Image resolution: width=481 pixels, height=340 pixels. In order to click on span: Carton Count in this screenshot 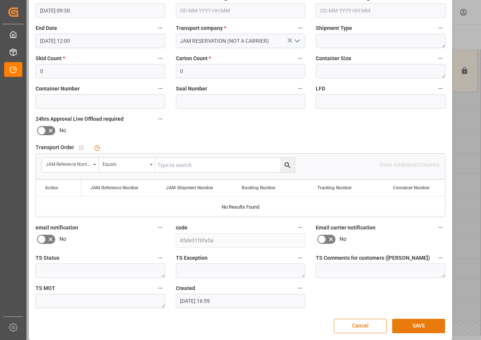, I will do `click(193, 58)`.